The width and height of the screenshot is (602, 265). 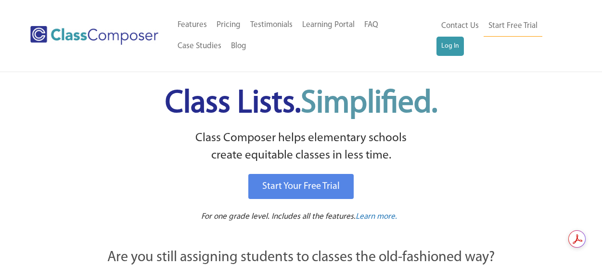 I want to click on a: Testimonials, so click(x=272, y=25).